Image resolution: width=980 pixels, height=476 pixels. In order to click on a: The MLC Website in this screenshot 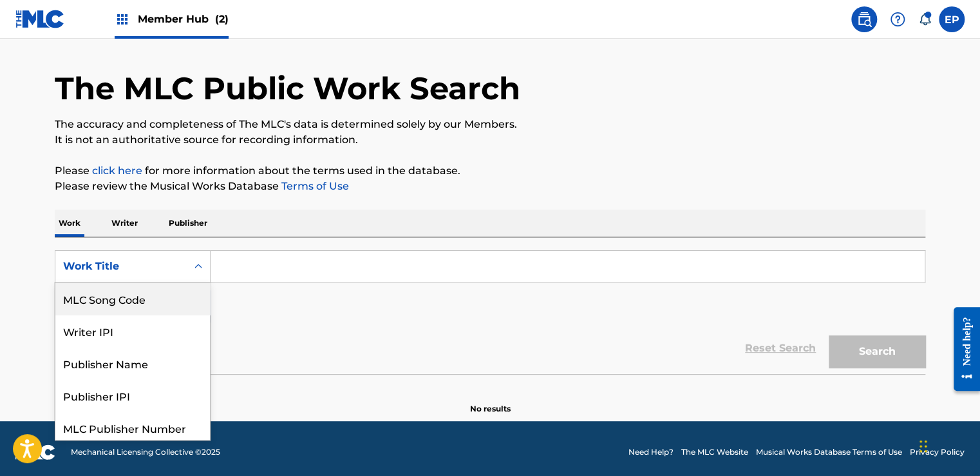, I will do `click(715, 452)`.